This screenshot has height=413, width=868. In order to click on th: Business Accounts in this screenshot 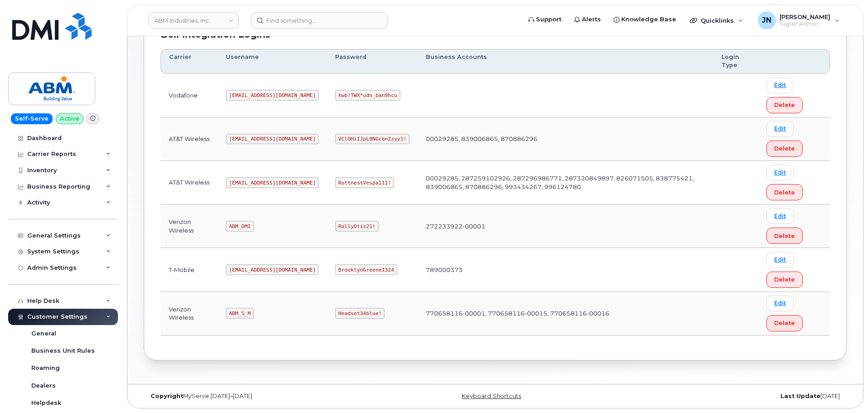, I will do `click(565, 61)`.